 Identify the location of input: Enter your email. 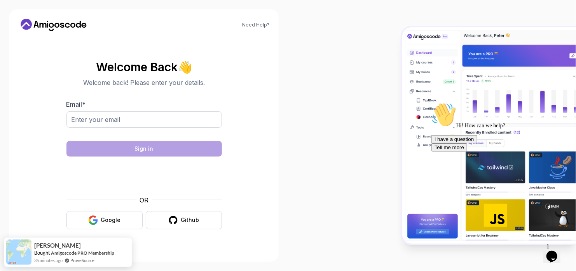
(144, 119).